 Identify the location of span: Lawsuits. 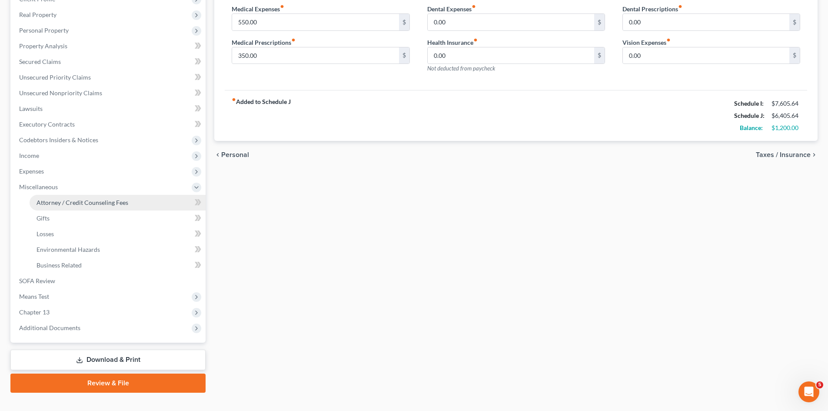
(31, 108).